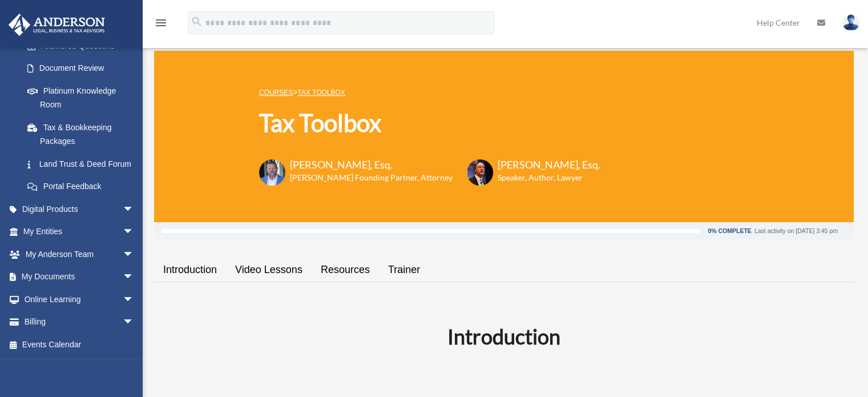 This screenshot has height=397, width=868. What do you see at coordinates (79, 277) in the screenshot?
I see `a: My Documentsarrow_drop_down` at bounding box center [79, 277].